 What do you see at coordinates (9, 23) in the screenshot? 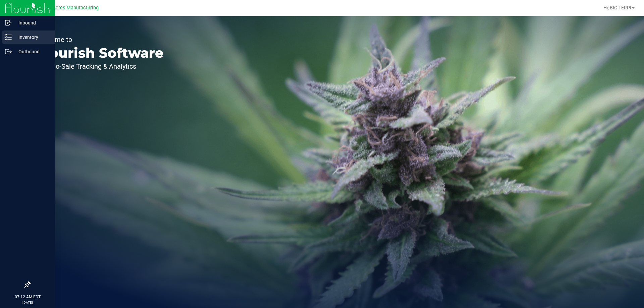
I see `inline-svg: Inbound` at bounding box center [9, 23].